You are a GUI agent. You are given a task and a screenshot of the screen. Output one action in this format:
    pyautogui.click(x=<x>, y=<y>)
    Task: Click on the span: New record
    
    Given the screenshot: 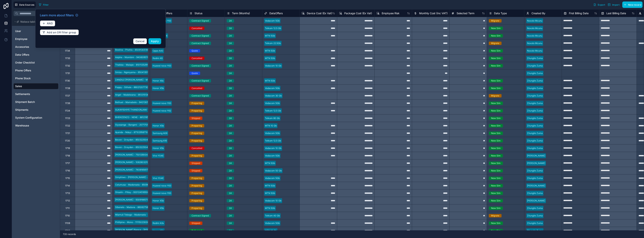 What is the action you would take?
    pyautogui.click(x=635, y=5)
    